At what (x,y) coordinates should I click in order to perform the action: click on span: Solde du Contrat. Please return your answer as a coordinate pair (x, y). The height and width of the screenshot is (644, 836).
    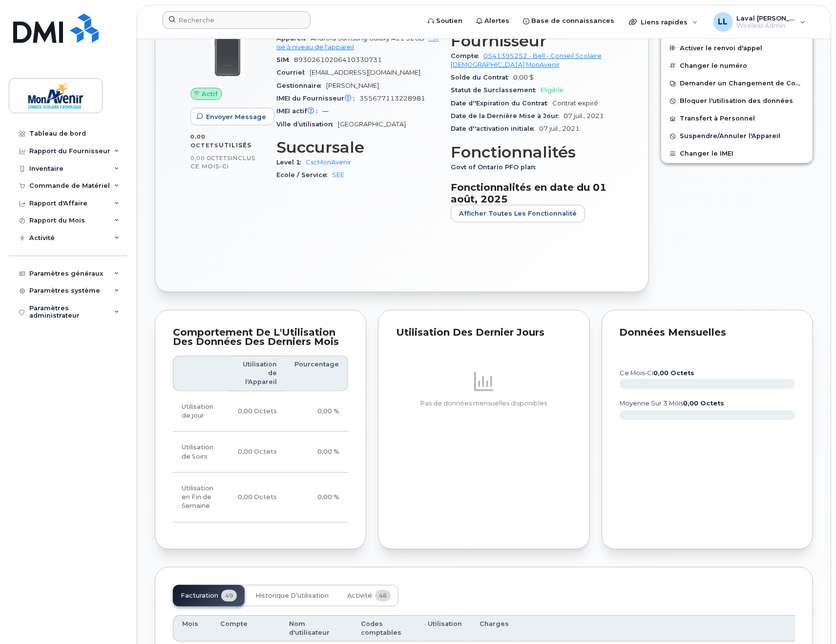
    Looking at the image, I should click on (482, 77).